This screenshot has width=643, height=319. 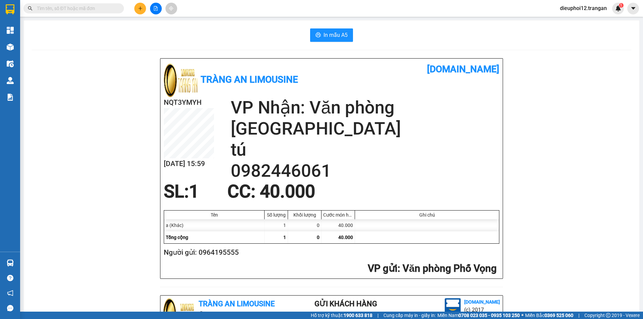 I want to click on span: 40.000, so click(x=346, y=237).